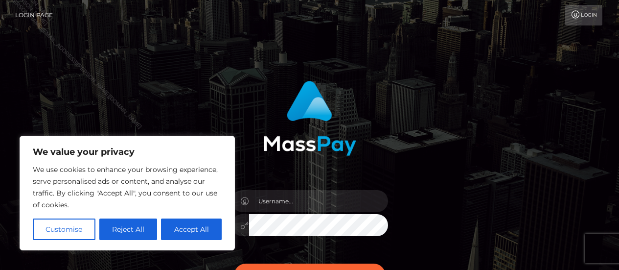  Describe the element at coordinates (127, 193) in the screenshot. I see `div: We value your privacy` at that location.